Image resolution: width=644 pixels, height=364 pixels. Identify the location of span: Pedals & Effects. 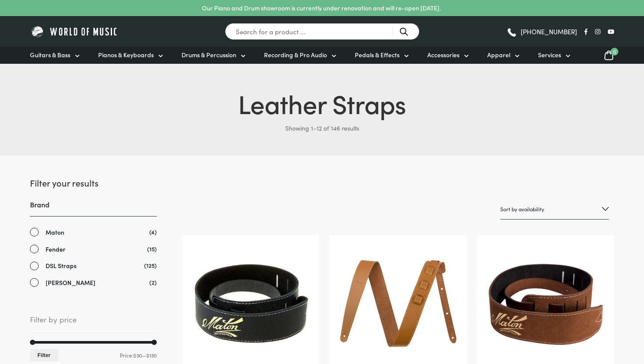
(377, 55).